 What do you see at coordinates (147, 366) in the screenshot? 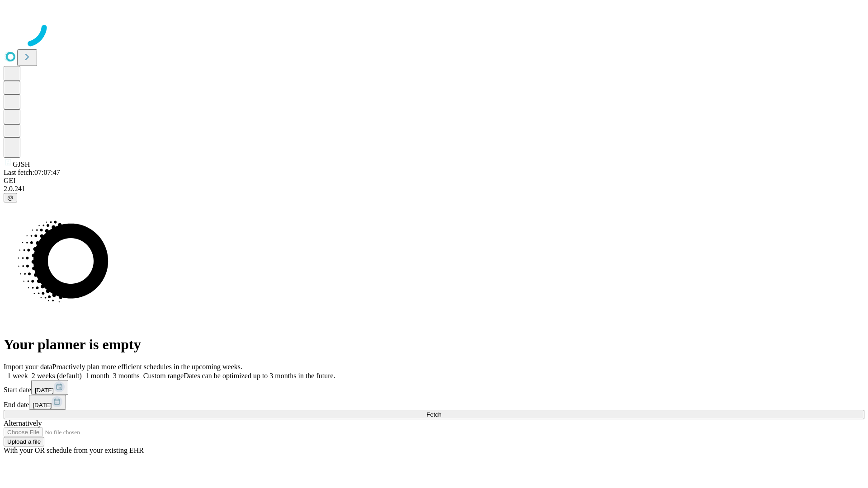
I see `span: Proactively plan more efficient schedules in the upcoming weeks.` at bounding box center [147, 366].